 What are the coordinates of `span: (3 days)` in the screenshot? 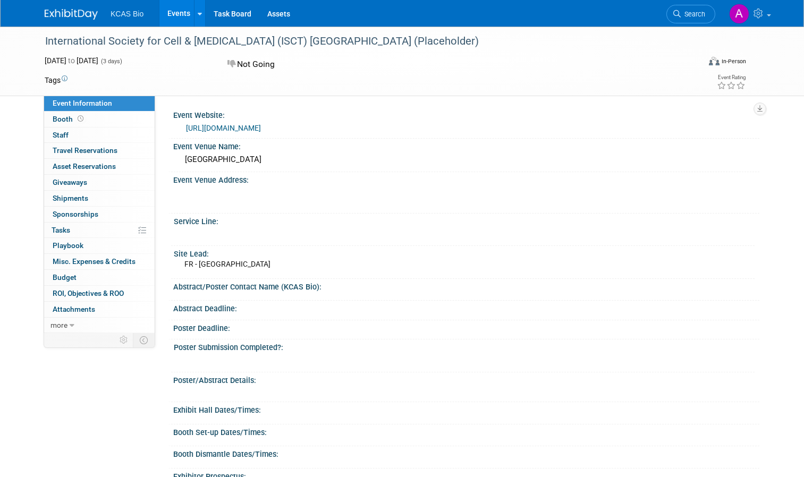 It's located at (111, 61).